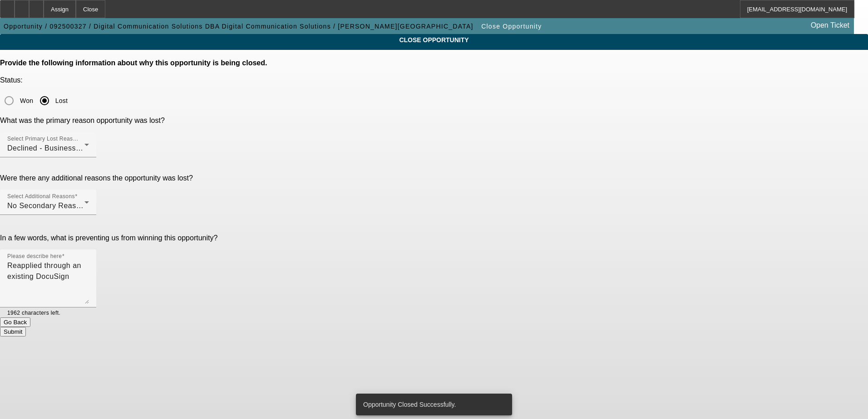  Describe the element at coordinates (511, 26) in the screenshot. I see `span: Close Opportunity` at that location.